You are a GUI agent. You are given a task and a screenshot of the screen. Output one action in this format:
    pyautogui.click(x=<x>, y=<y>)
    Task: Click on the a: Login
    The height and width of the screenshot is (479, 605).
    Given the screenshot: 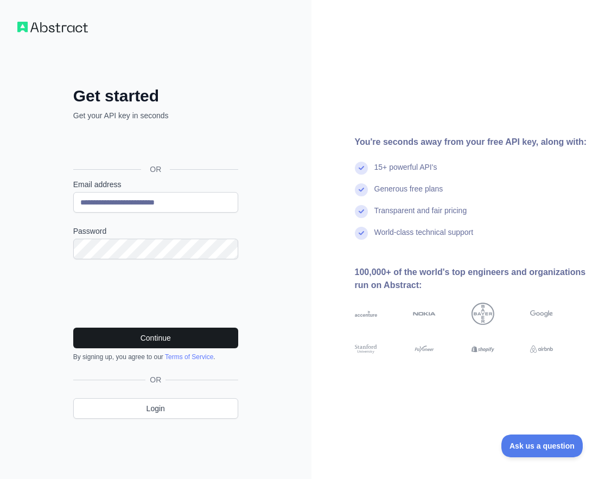 What is the action you would take?
    pyautogui.click(x=156, y=409)
    